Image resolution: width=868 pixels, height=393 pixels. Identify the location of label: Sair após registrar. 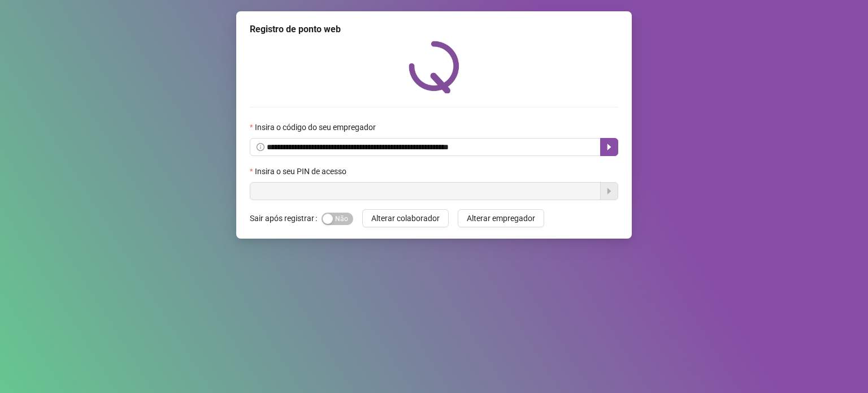
(285, 218).